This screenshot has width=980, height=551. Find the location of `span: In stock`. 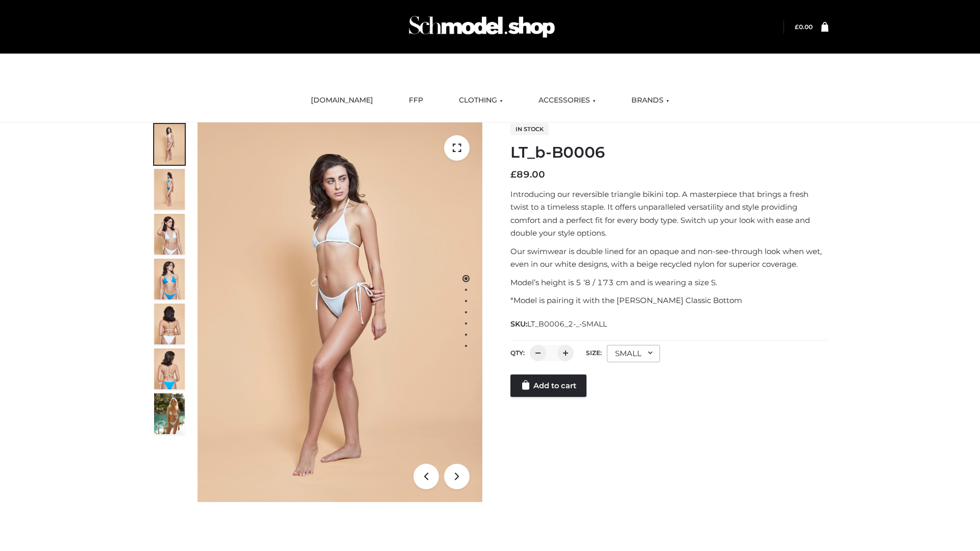

span: In stock is located at coordinates (529, 129).